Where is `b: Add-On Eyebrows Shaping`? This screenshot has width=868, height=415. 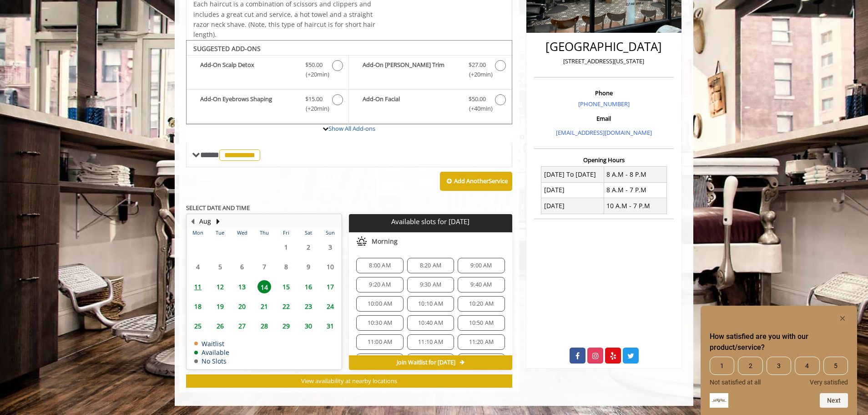
b: Add-On Eyebrows Shaping is located at coordinates (248, 104).